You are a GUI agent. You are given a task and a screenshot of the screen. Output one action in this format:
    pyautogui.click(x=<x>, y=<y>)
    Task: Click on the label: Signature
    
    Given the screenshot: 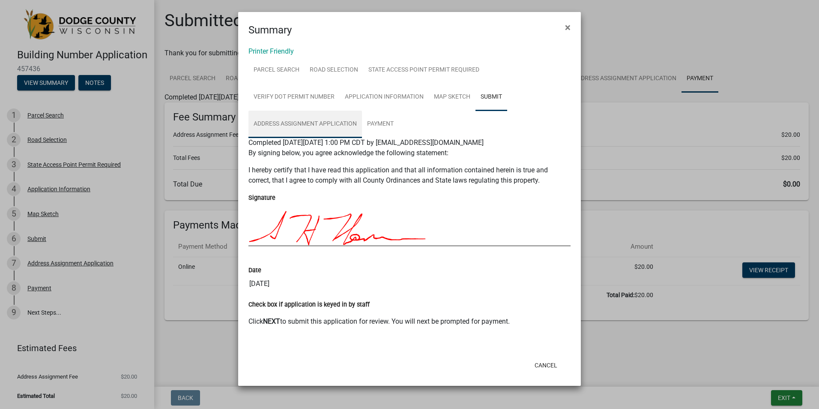 What is the action you would take?
    pyautogui.click(x=262, y=198)
    